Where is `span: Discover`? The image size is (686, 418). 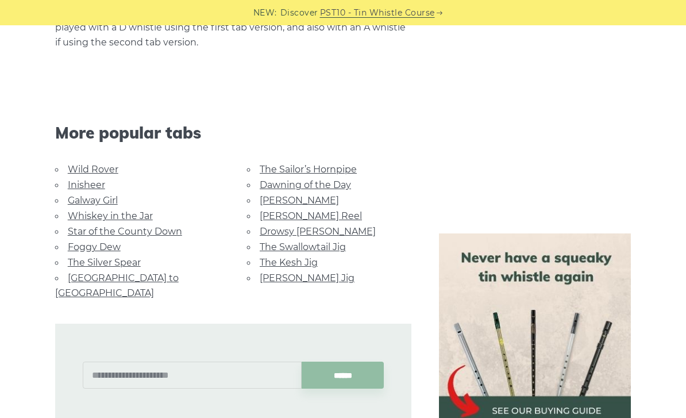
span: Discover is located at coordinates (299, 13).